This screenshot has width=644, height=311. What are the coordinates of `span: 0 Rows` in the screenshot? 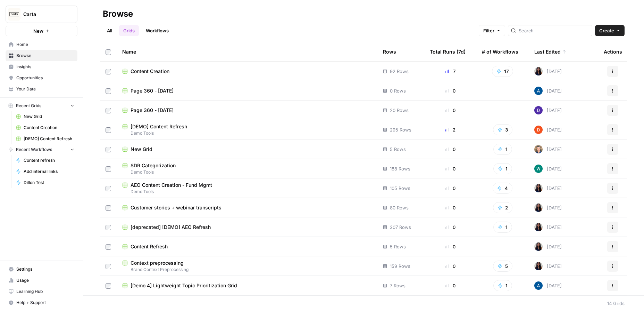 It's located at (398, 90).